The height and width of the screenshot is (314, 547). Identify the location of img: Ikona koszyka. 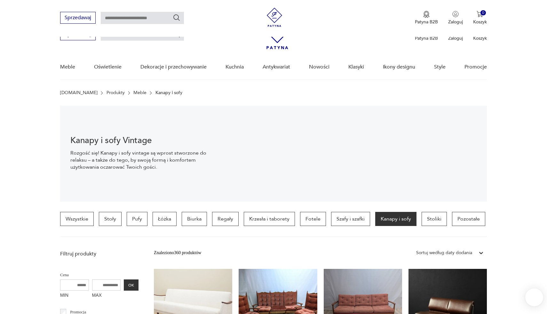
(480, 14).